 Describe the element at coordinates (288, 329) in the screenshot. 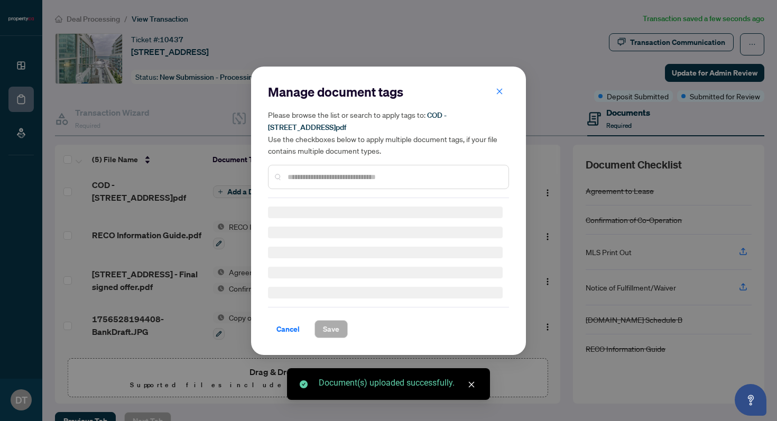

I see `span: Cancel` at that location.